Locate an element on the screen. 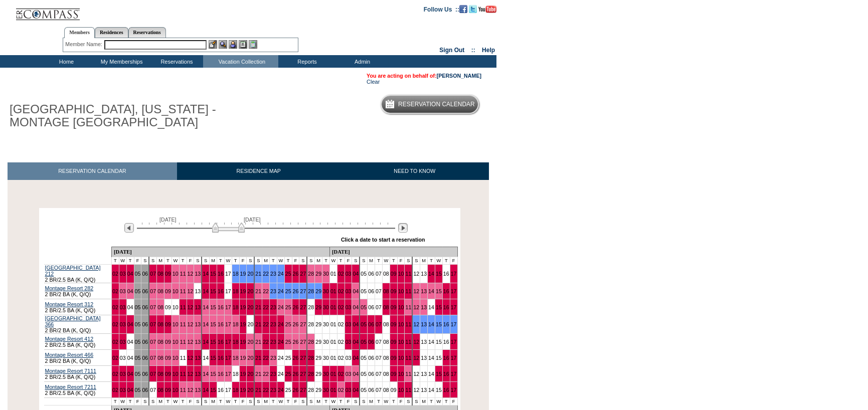  a: 28 is located at coordinates (311, 291).